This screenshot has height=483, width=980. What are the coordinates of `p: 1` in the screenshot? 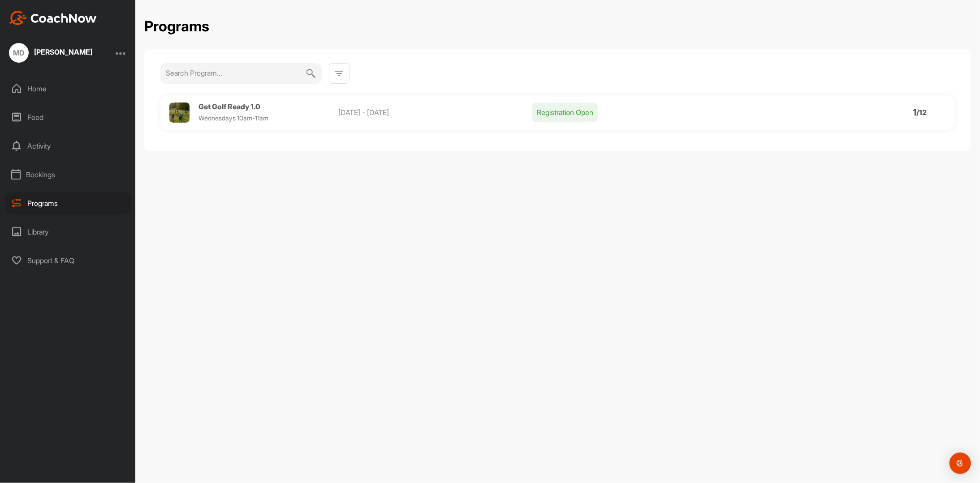 It's located at (914, 113).